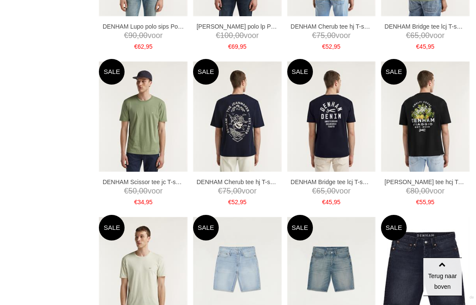 This screenshot has height=305, width=476. What do you see at coordinates (331, 117) in the screenshot?
I see `img: DENHAM Bridge tee lcj T-shirts` at bounding box center [331, 117].